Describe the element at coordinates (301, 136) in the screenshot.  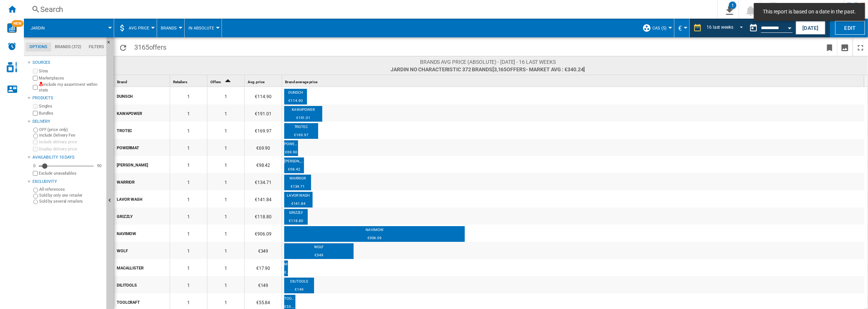
I see `div: €169.97` at that location.